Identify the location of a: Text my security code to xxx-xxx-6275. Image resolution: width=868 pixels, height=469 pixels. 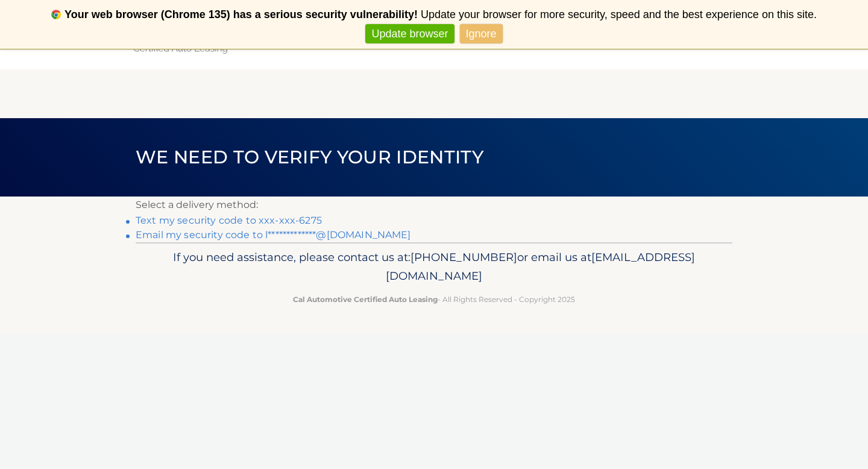
(229, 220).